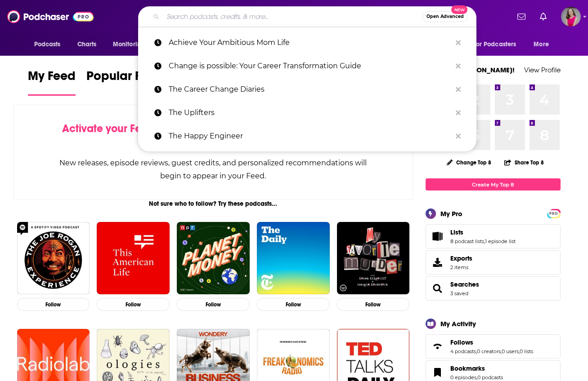  What do you see at coordinates (293, 258) in the screenshot?
I see `img: The Daily` at bounding box center [293, 258].